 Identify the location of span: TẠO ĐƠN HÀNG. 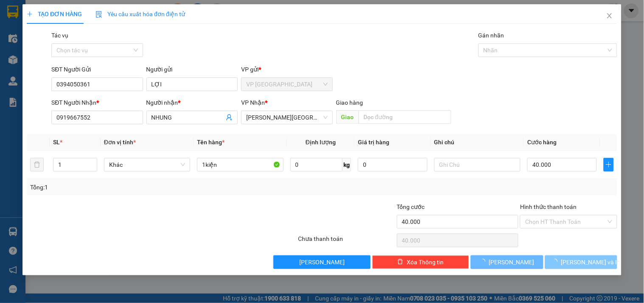
(54, 14).